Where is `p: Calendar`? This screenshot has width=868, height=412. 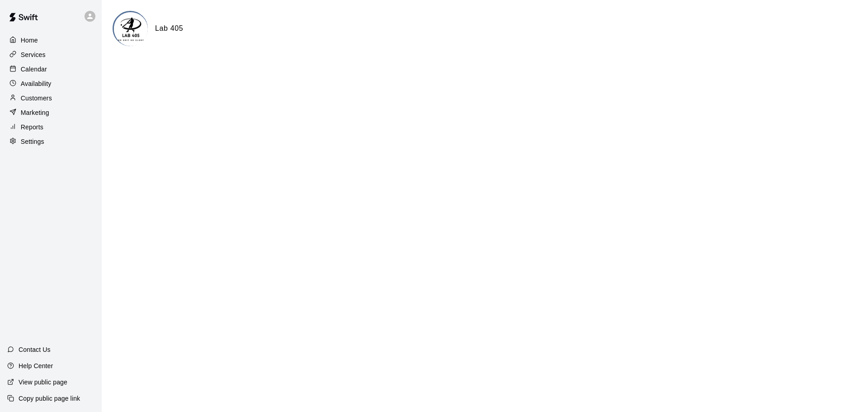
p: Calendar is located at coordinates (34, 69).